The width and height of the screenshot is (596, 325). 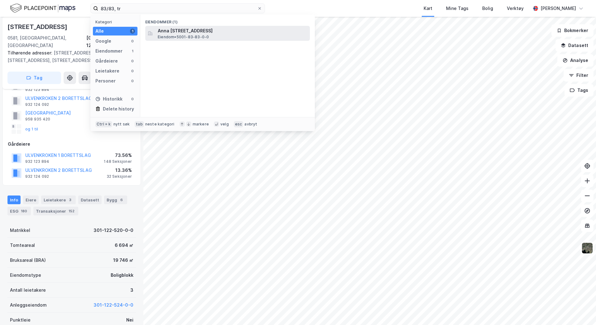 I want to click on div: Personer, so click(x=105, y=81).